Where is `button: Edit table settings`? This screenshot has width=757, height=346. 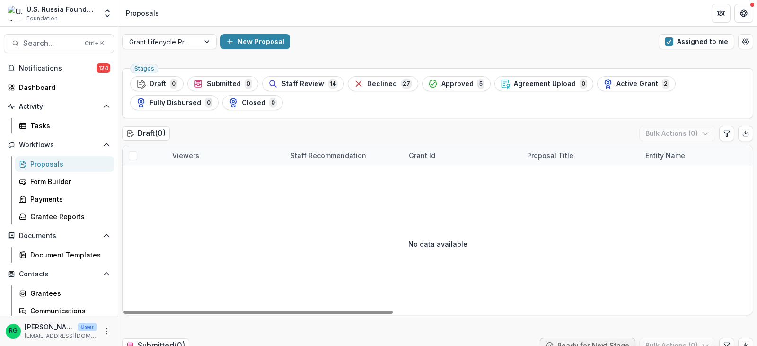 button: Edit table settings is located at coordinates (727, 133).